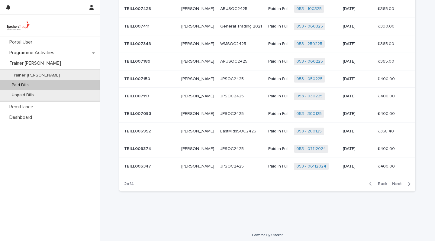 This screenshot has height=241, width=435. I want to click on img: UVamC7uQTJC0k9vuxGLS, so click(18, 26).